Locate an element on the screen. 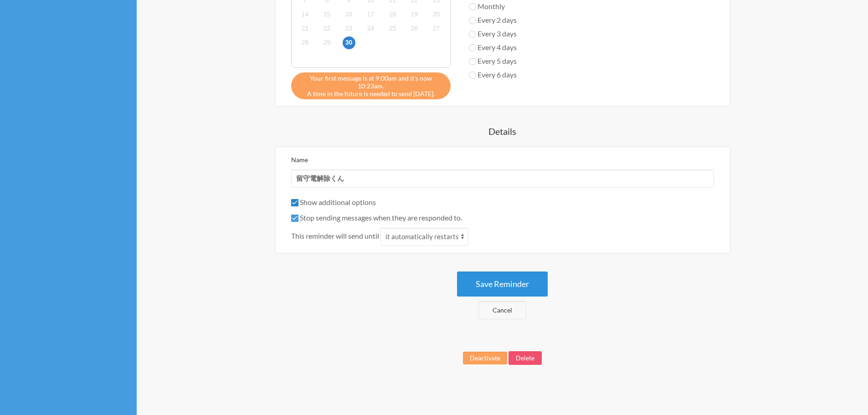 The width and height of the screenshot is (868, 415). span: 2025年10月19日日曜日 is located at coordinates (415, 14).